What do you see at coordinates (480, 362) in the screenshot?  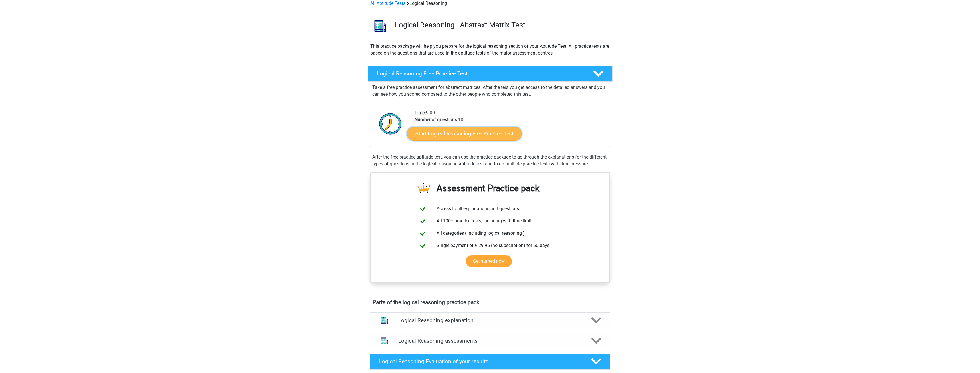 I see `h4: Logical Reasoning Evaluation of your results` at bounding box center [480, 362].